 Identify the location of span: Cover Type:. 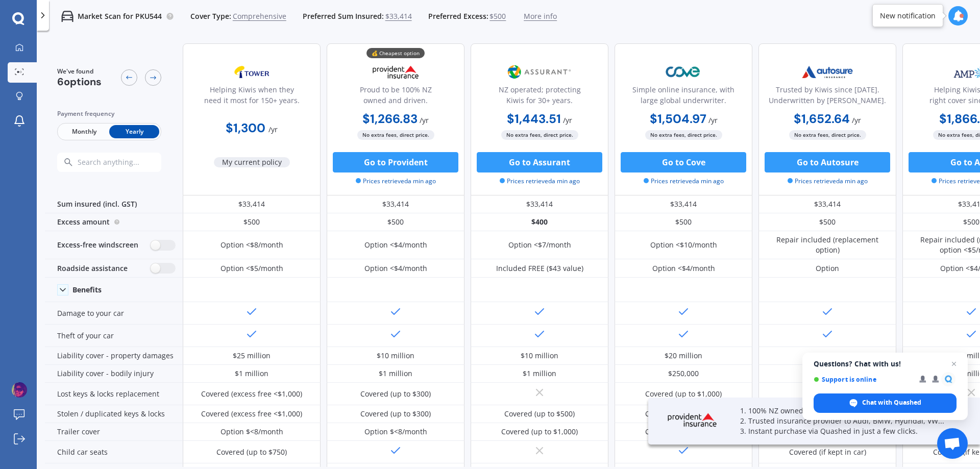
(211, 16).